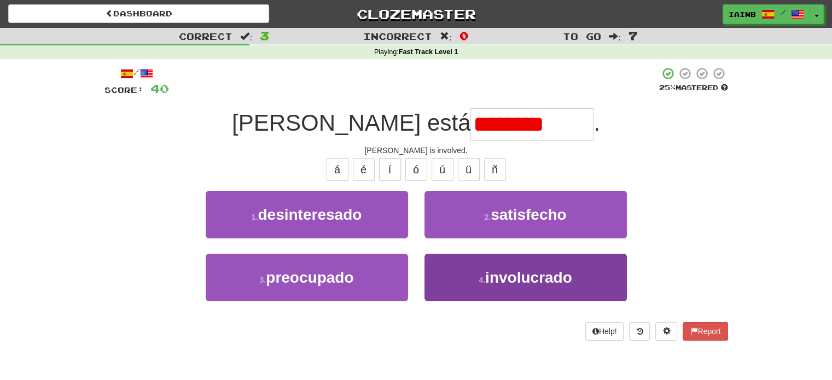 This screenshot has width=832, height=380. I want to click on button: 4.involucrado, so click(525, 277).